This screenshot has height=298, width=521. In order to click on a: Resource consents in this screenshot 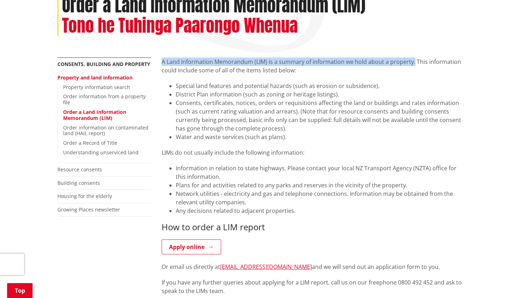, I will do `click(80, 169)`.